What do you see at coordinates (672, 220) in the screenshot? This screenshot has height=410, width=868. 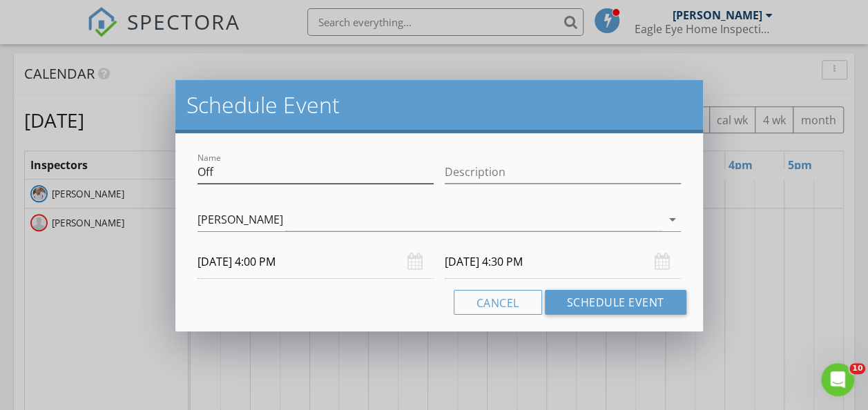 I see `i: arrow_drop_down` at bounding box center [672, 220].